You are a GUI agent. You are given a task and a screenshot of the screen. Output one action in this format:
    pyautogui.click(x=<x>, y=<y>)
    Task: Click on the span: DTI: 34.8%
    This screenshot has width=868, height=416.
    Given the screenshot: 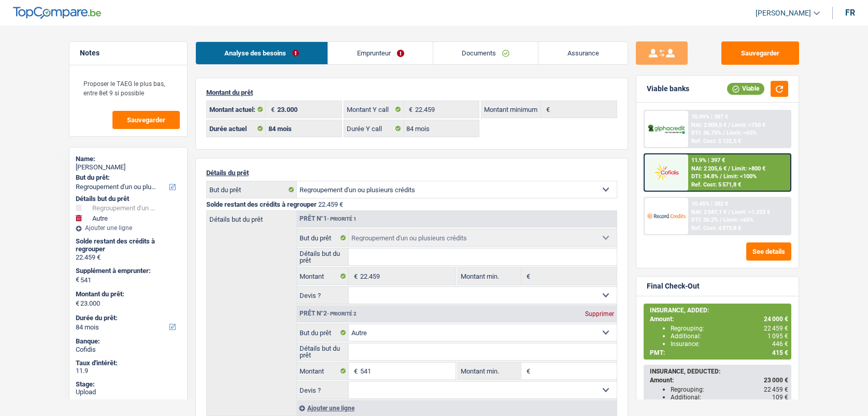 What is the action you would take?
    pyautogui.click(x=705, y=176)
    